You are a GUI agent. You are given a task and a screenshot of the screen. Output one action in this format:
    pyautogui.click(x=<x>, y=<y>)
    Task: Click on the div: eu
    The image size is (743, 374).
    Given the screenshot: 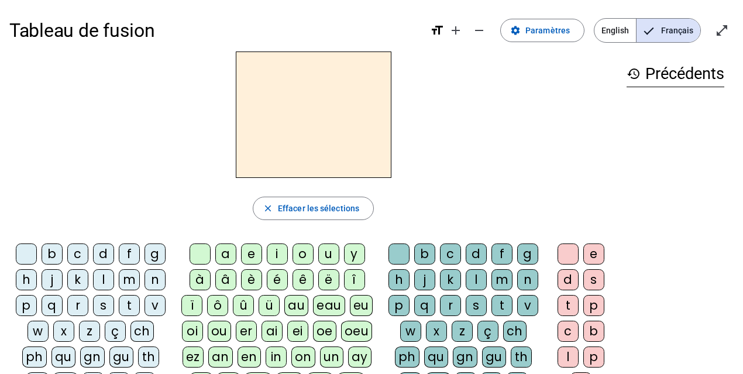 What is the action you would take?
    pyautogui.click(x=361, y=305)
    